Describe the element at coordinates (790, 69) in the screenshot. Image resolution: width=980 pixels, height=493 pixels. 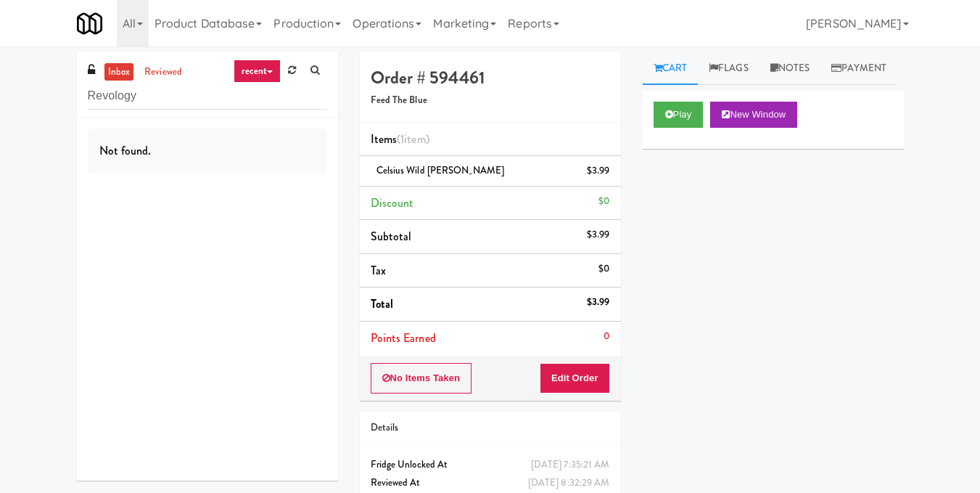
I see `a: Notes` at that location.